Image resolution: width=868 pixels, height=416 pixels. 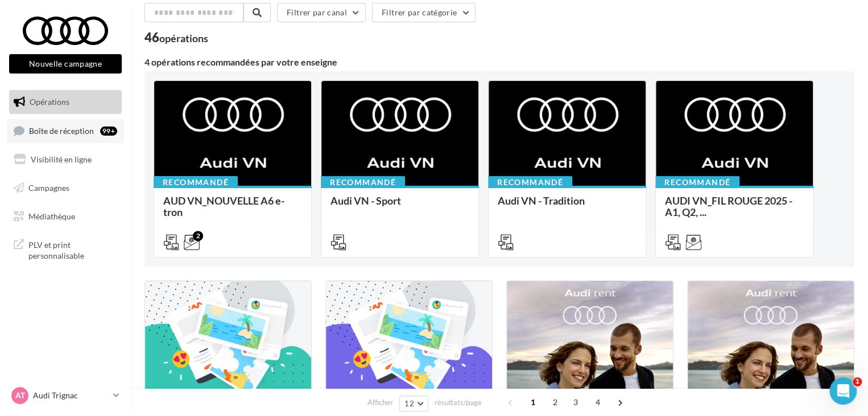 I want to click on span: Visibilité en ligne, so click(x=61, y=159).